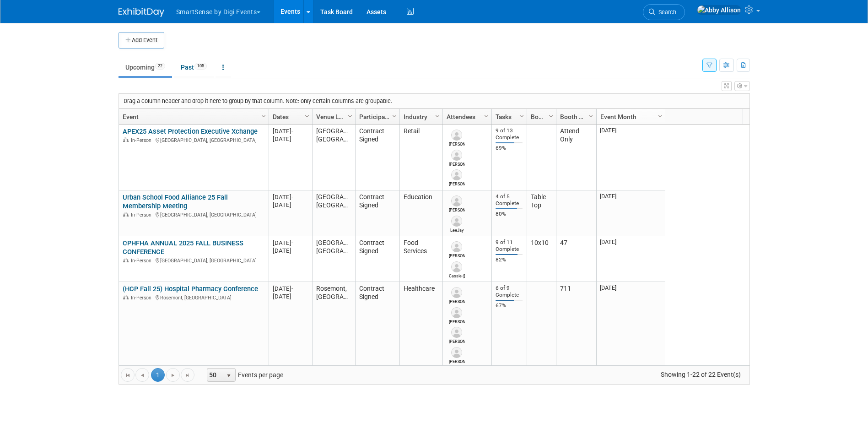 The height and width of the screenshot is (423, 868). Describe the element at coordinates (435, 101) in the screenshot. I see `div: Drag a column header and drop it here to group by that column. Note: only certain columns are gro...` at that location.